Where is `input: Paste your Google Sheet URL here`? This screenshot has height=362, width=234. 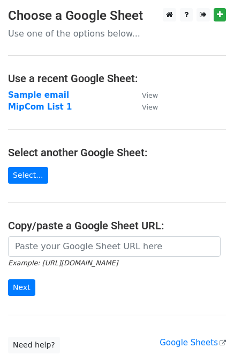
input: Paste your Google Sheet URL here is located at coordinates (114, 246).